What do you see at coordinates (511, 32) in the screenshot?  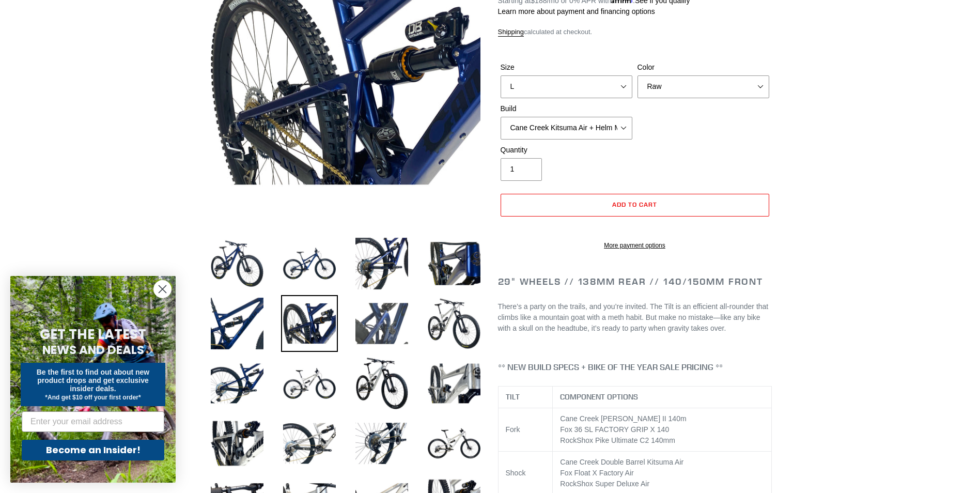 I see `a: Shipping` at bounding box center [511, 32].